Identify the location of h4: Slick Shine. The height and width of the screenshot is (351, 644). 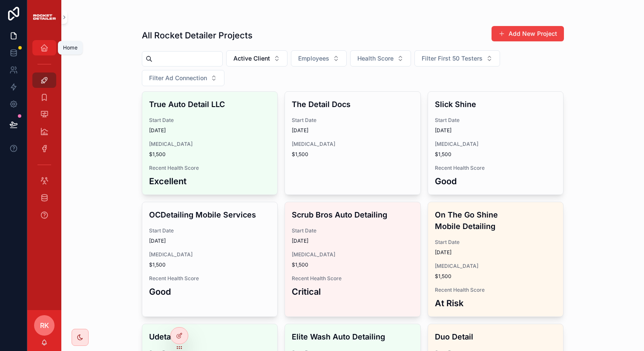
(495, 104).